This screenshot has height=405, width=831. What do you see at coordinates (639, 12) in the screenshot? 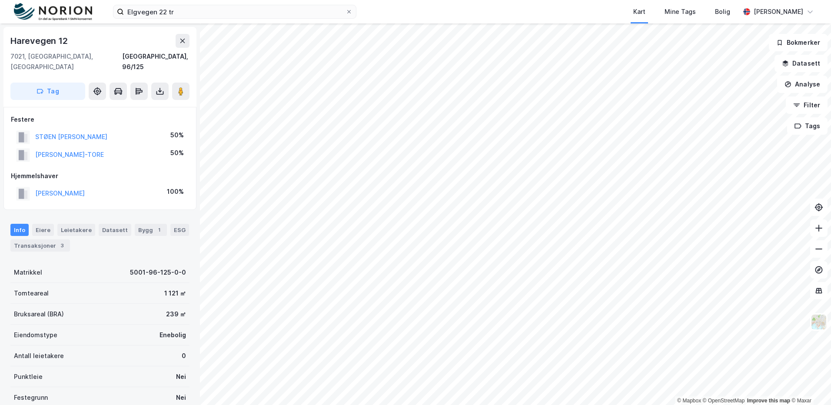
I see `div: Kart` at bounding box center [639, 12].